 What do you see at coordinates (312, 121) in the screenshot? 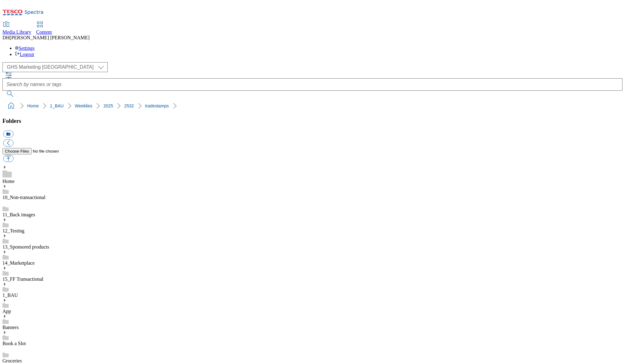
I see `h3: Folders` at bounding box center [312, 121].